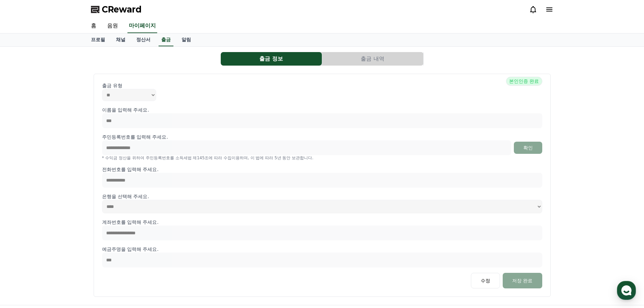 The image size is (644, 308). Describe the element at coordinates (372, 59) in the screenshot. I see `button: 출금 내역` at that location.